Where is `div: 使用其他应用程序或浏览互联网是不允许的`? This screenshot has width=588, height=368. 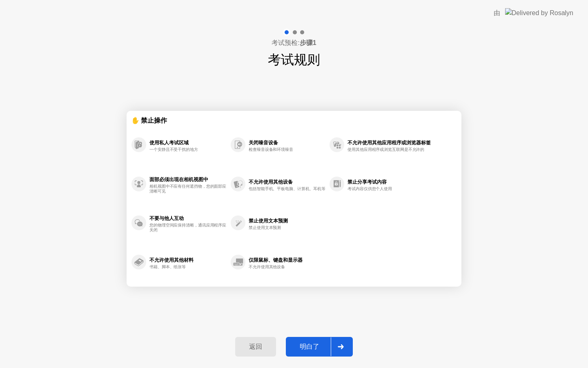
div: 使用其他应用程序或浏览互联网是不允许的 is located at coordinates (386, 150).